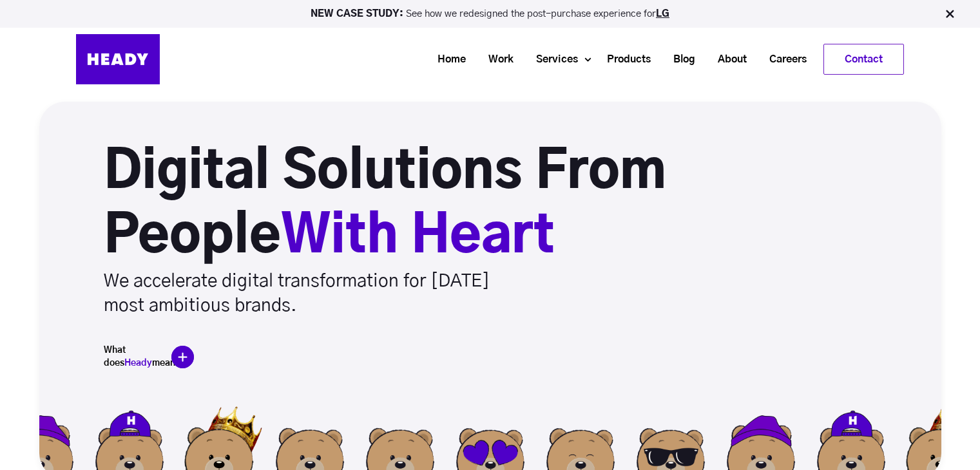 This screenshot has height=470, width=980. I want to click on strong: NEW CASE STUDY:, so click(358, 13).